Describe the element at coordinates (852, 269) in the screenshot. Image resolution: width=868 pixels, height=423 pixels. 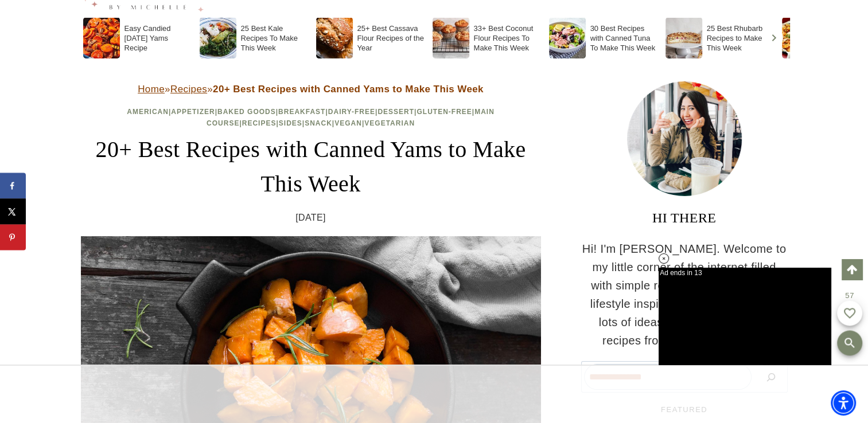
I see `a: Scroll to top` at that location.